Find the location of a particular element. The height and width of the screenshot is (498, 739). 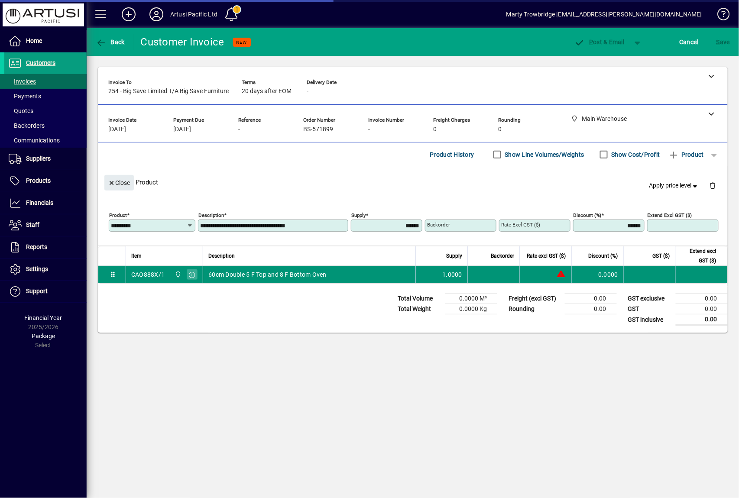

mat-label: Rate excl GST ($) is located at coordinates (520, 225).